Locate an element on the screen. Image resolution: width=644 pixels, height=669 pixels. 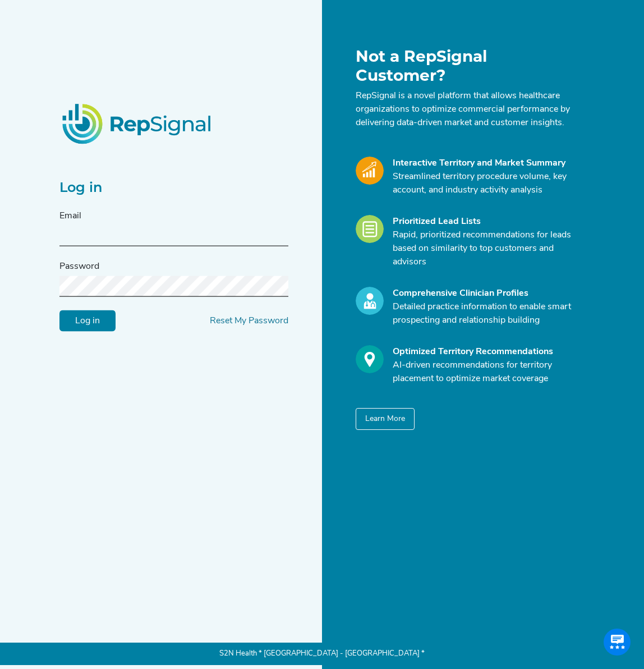
img: Optimize_Icon.261f85db.svg is located at coordinates (370, 360).